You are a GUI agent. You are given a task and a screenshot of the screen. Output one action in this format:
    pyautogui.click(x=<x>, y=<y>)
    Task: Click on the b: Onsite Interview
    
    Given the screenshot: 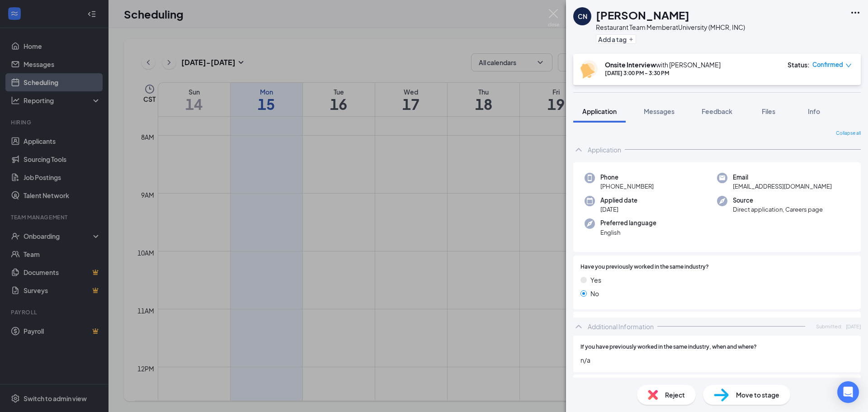 What is the action you would take?
    pyautogui.click(x=630, y=65)
    